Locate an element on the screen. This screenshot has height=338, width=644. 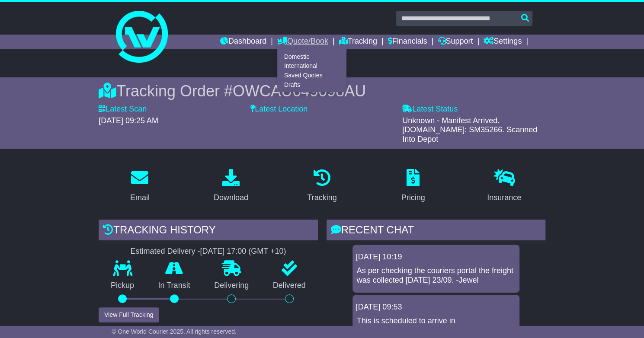
div: Quote/Book is located at coordinates (312, 71).